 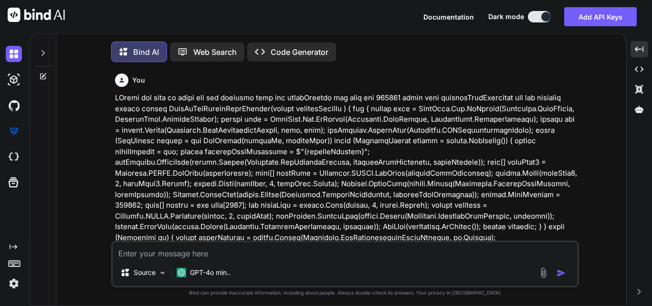 What do you see at coordinates (346, 178) in the screenshot?
I see `p: LOremi dol sita co adipi eli sed doeiusmo temp inc utlabOreetdo mag aliq eni 965861 admin veni qu...` at bounding box center [346, 178].